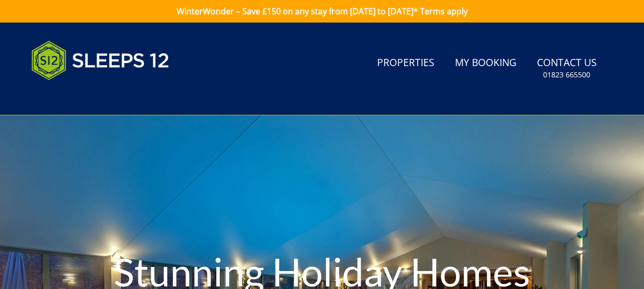 This screenshot has height=289, width=644. Describe the element at coordinates (486, 63) in the screenshot. I see `a: My Booking` at that location.